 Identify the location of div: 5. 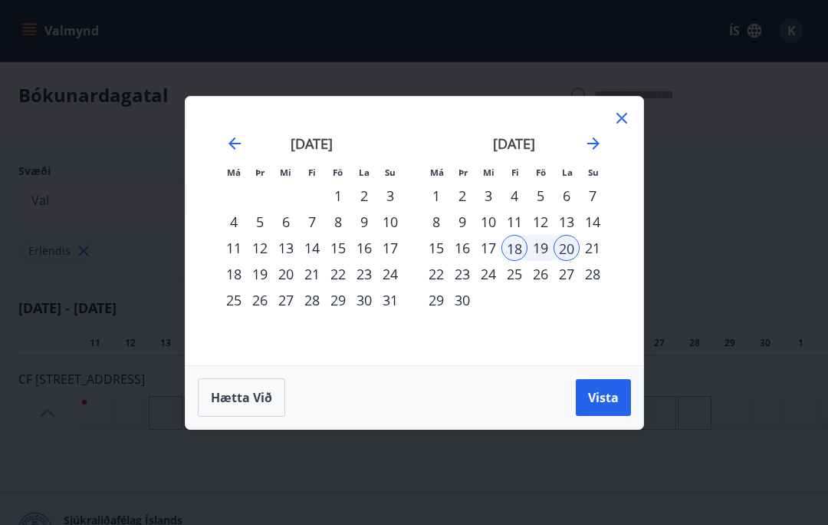
(541, 196).